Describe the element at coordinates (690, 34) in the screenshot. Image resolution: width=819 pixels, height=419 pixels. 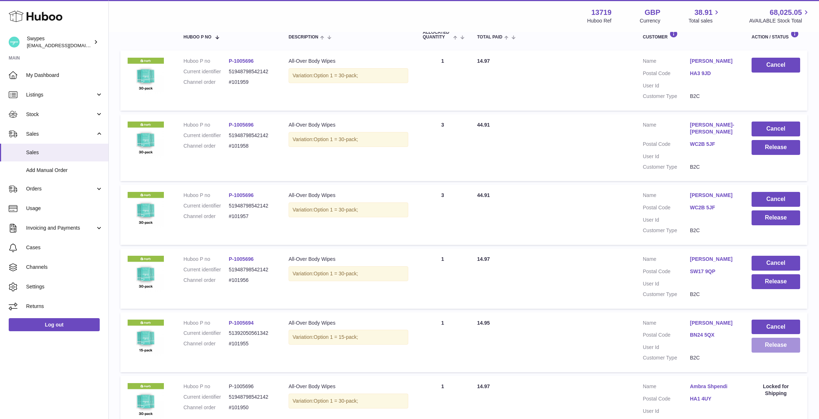
I see `div: Customer` at that location.